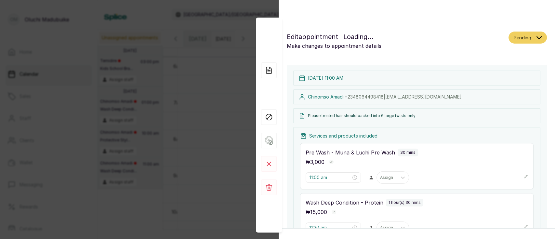 Image resolution: width=555 pixels, height=239 pixels. What do you see at coordinates (523, 37) in the screenshot?
I see `span: Pending` at bounding box center [523, 37].